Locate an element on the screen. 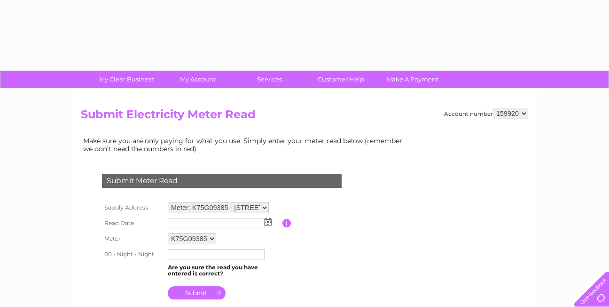 This screenshot has width=609, height=307. td: Make sure you are only paying for what you use. Simply enter your meter read below (remember we d... is located at coordinates (245, 144).